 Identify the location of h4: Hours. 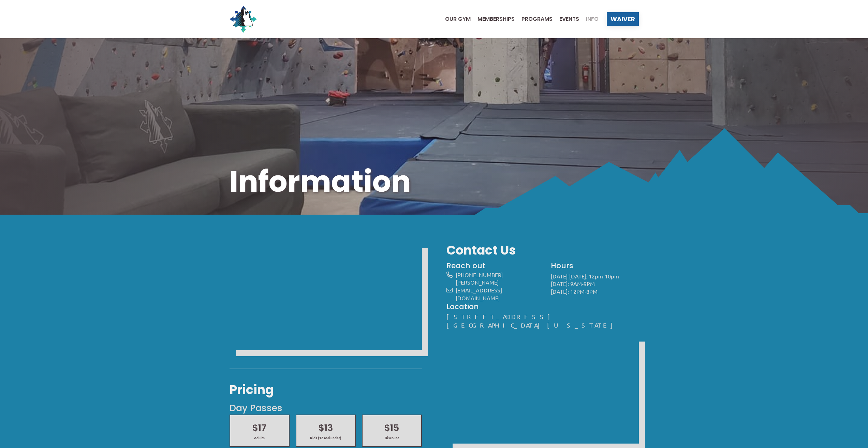
(595, 266).